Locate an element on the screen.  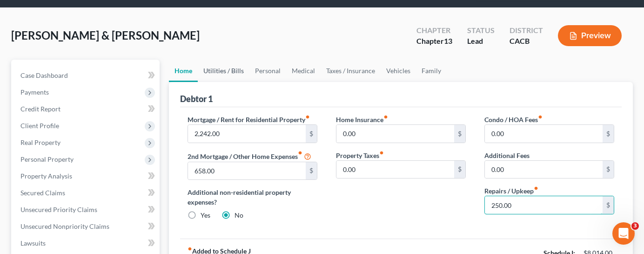
label: Property Taxes is located at coordinates (359, 155).